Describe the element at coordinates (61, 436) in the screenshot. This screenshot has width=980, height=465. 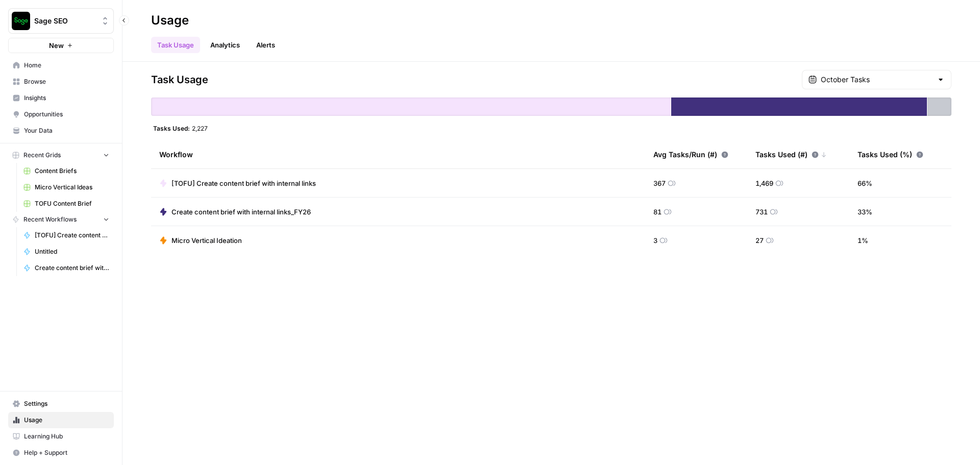
I see `a: Learning Hub` at that location.